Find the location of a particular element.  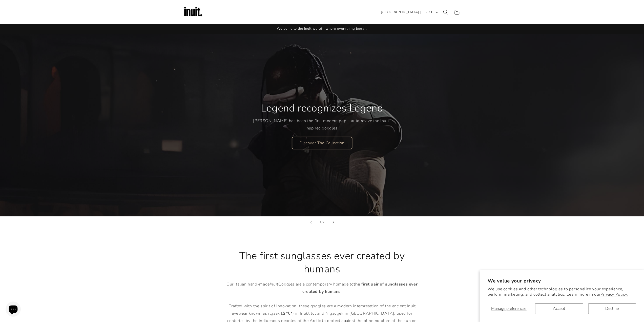

em: Inuit is located at coordinates (274, 284).